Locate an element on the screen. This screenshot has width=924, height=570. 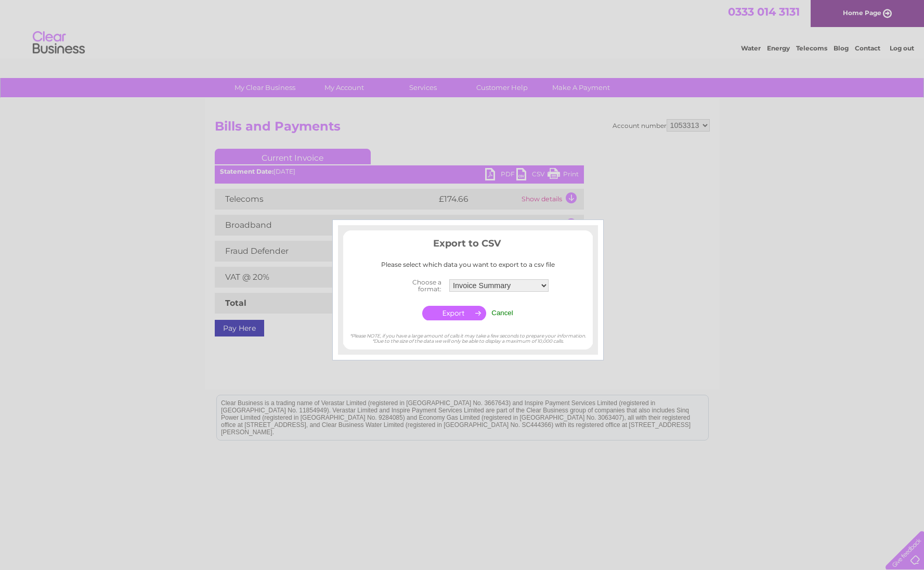
div: Please select which data you want to export to a csv file is located at coordinates (468, 264).